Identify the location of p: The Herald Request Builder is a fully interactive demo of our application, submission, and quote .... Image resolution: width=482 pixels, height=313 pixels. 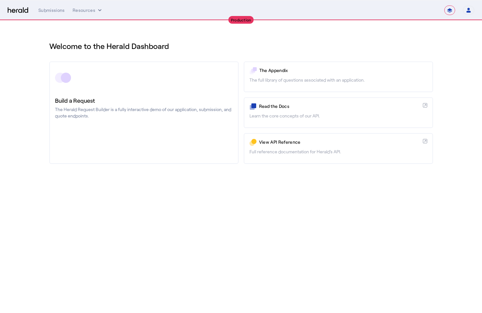
(144, 113).